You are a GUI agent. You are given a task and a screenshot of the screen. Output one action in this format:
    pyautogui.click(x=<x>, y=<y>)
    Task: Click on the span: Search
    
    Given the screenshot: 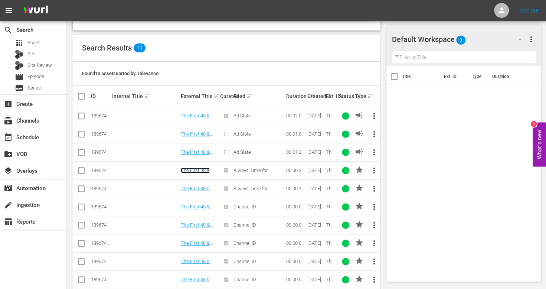 What is the action you would take?
    pyautogui.click(x=8, y=30)
    